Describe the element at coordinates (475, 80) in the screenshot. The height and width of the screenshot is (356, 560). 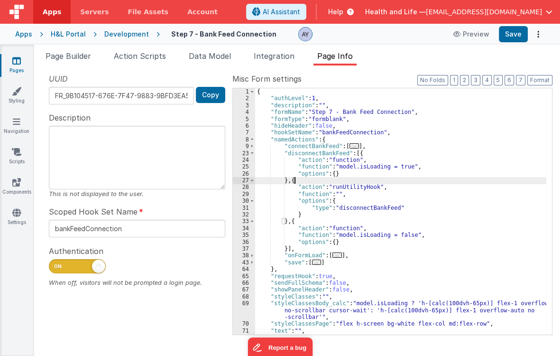
I see `button: 3` at that location.